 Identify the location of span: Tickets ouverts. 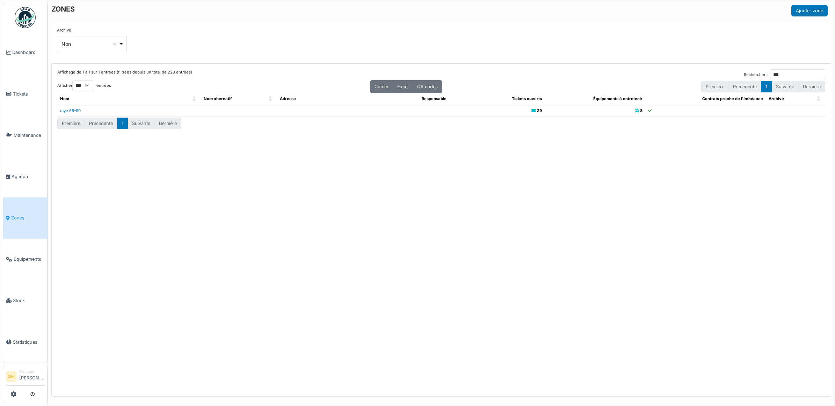
(527, 99).